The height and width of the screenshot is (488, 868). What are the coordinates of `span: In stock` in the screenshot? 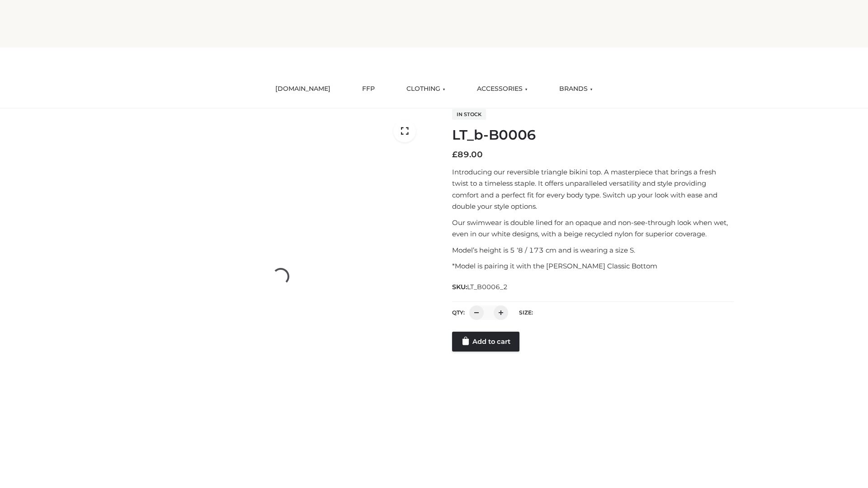 It's located at (469, 115).